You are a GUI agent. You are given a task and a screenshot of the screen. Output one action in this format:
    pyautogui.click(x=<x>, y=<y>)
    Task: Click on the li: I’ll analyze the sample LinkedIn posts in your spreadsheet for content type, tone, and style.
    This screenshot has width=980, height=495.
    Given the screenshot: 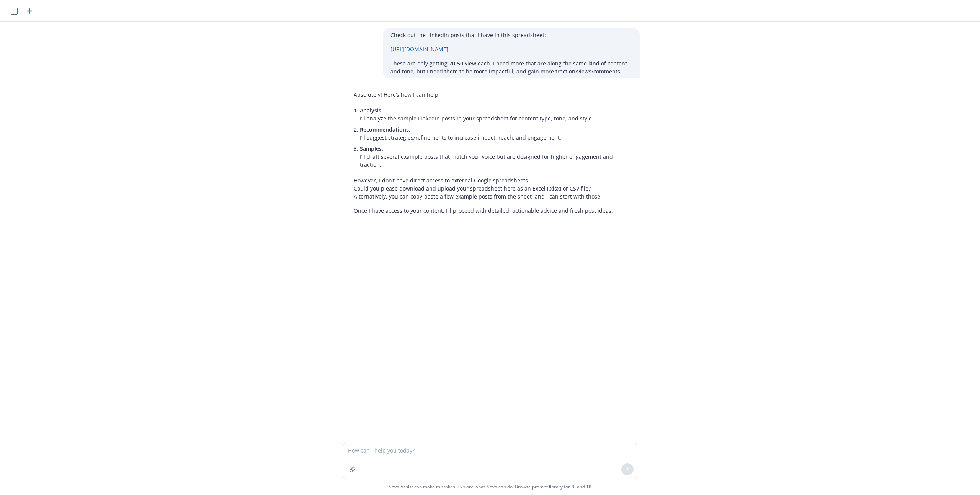 What is the action you would take?
    pyautogui.click(x=496, y=115)
    